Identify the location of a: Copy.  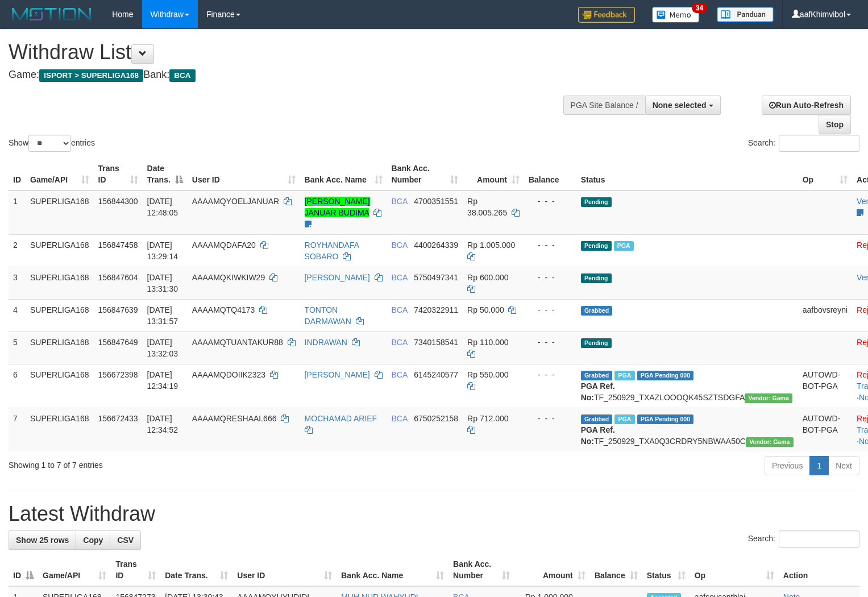
(93, 540).